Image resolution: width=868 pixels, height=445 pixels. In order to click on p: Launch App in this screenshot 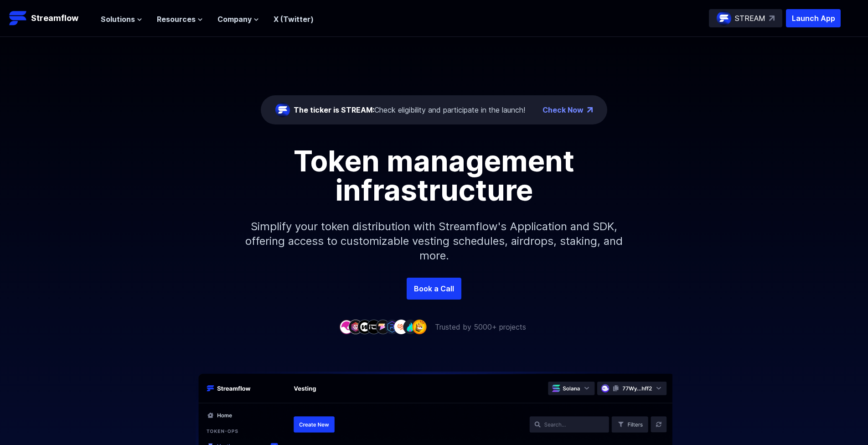, I will do `click(813, 18)`.